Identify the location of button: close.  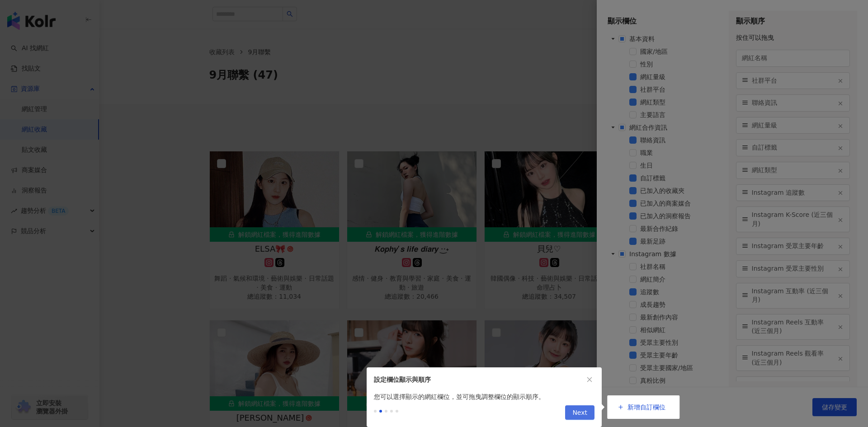
(589, 379).